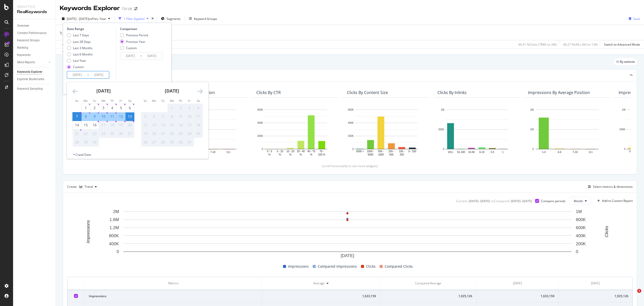 The image size is (644, 306). I want to click on div: 1 Filter Applied, so click(134, 19).